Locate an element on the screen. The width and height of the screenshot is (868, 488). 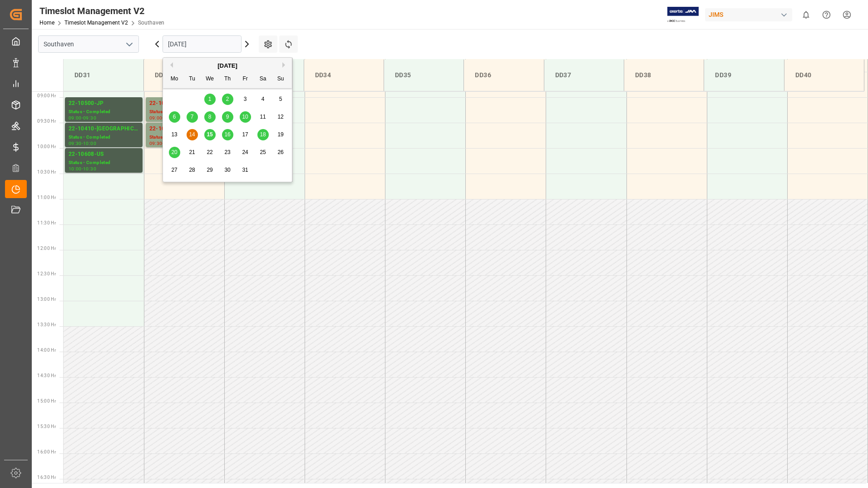
span: 1 is located at coordinates (210, 99).